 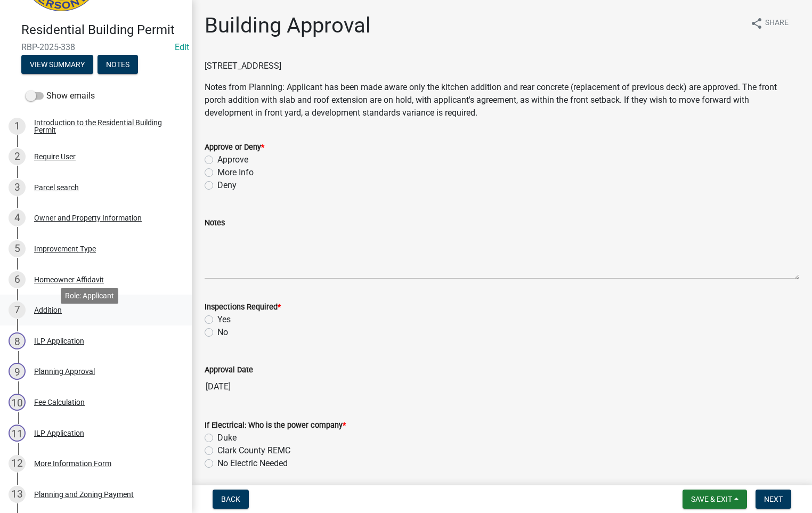 I want to click on div: 13, so click(x=17, y=494).